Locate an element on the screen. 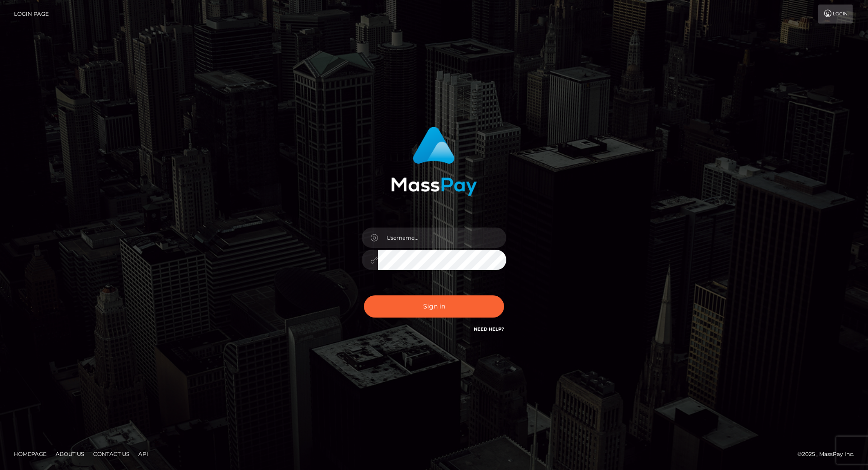  div: © 2025 , MassPay Inc. is located at coordinates (829, 454).